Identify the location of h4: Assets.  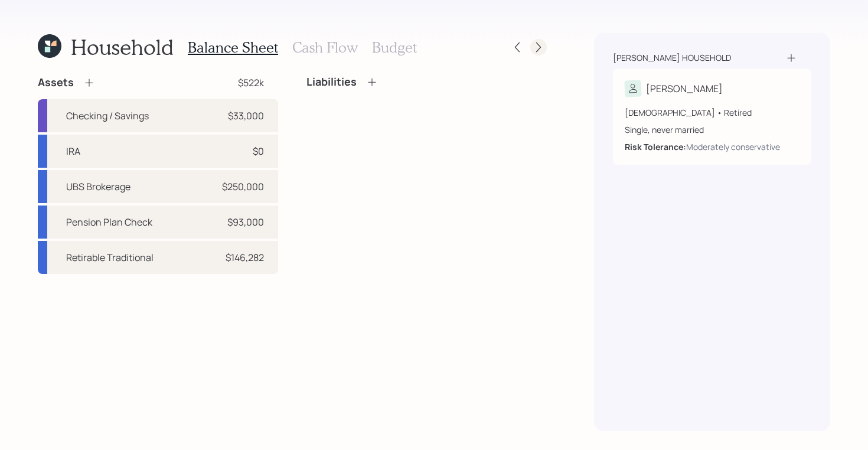
(56, 83).